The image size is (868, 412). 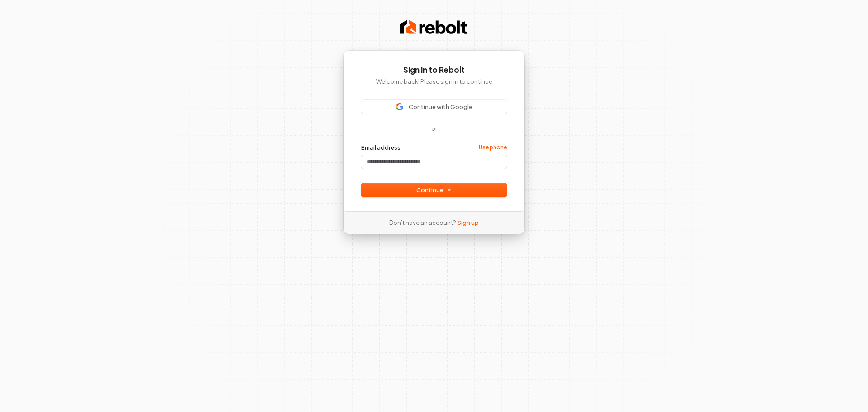 I want to click on img: Rebolt Logo, so click(x=434, y=27).